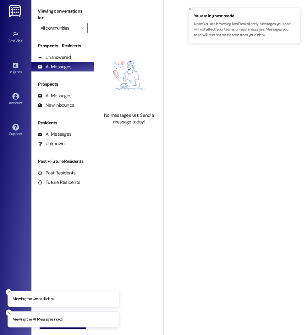  I want to click on div: Past Residents, so click(57, 173).